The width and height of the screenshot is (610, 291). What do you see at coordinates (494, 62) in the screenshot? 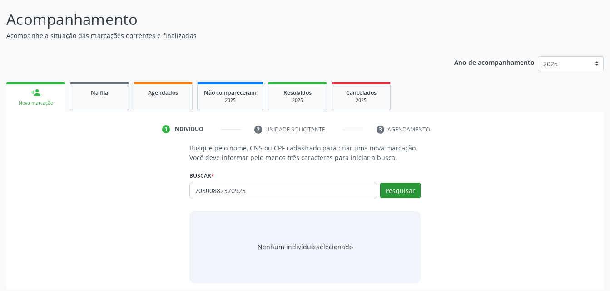
I see `p: Ano de acompanhamento` at bounding box center [494, 62].